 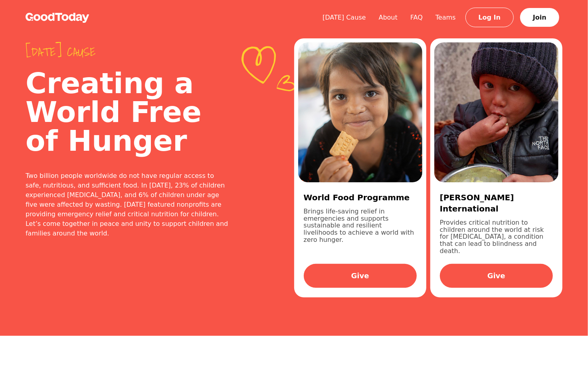 I want to click on img: b6448a51-d3e7-4761-af6b-7b3080abc15e.jpg, so click(x=496, y=112).